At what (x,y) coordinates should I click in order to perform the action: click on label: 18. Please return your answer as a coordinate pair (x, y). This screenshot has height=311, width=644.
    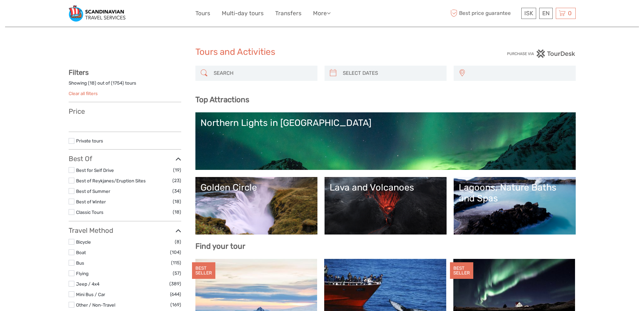
    Looking at the image, I should click on (92, 83).